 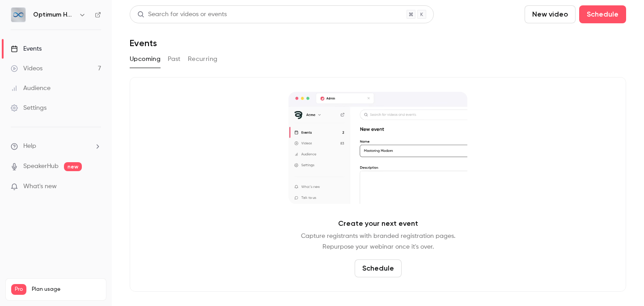 What do you see at coordinates (28, 108) in the screenshot?
I see `div: Settings` at bounding box center [28, 108].